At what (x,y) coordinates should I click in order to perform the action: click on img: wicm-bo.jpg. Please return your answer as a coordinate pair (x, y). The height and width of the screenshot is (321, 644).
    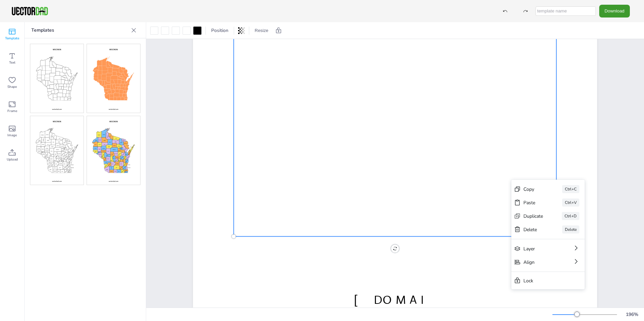
    Looking at the image, I should click on (57, 78).